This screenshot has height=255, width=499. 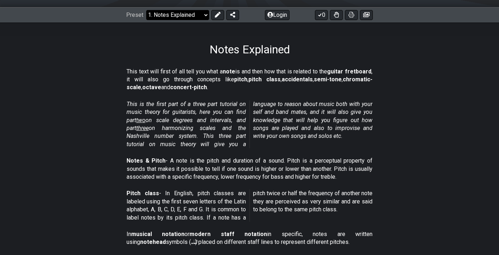 What do you see at coordinates (146, 160) in the screenshot?
I see `strong: Notes & Pitch` at bounding box center [146, 160].